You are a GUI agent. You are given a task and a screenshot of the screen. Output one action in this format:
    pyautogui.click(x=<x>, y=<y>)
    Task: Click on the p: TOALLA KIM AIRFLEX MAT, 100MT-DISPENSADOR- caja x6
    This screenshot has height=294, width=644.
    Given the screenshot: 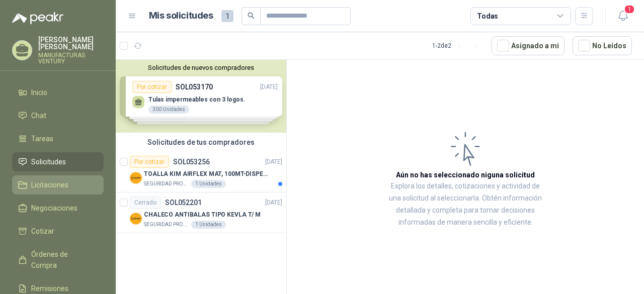 What is the action you would take?
    pyautogui.click(x=207, y=174)
    